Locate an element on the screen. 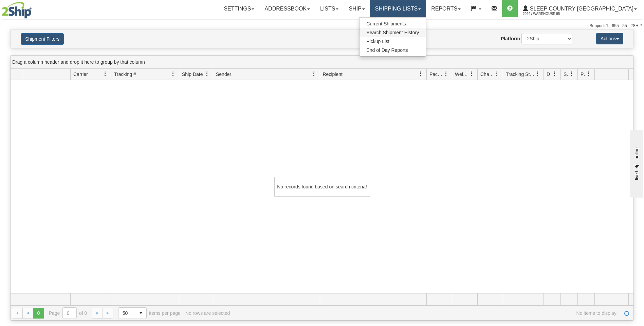 This screenshot has height=326, width=644. label: Platform is located at coordinates (510, 38).